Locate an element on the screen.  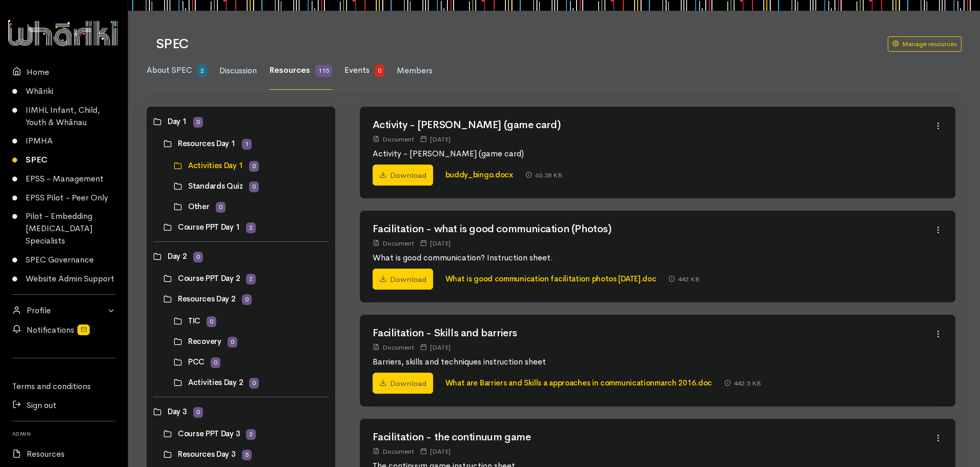
span: Discussion is located at coordinates (238, 70).